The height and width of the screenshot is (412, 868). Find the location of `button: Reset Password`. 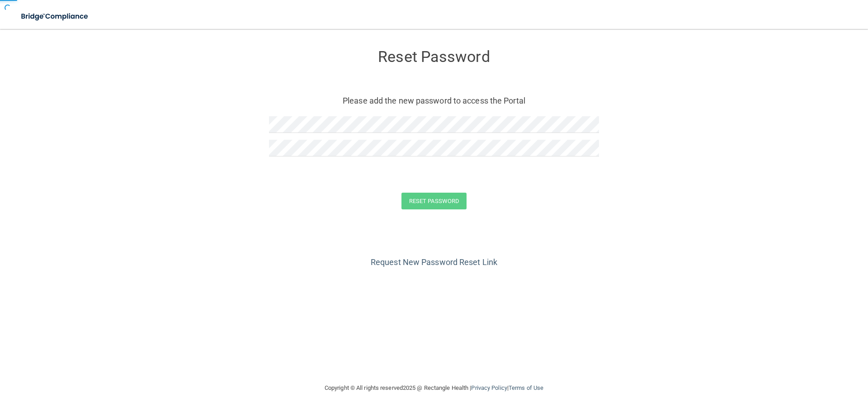

button: Reset Password is located at coordinates (434, 201).